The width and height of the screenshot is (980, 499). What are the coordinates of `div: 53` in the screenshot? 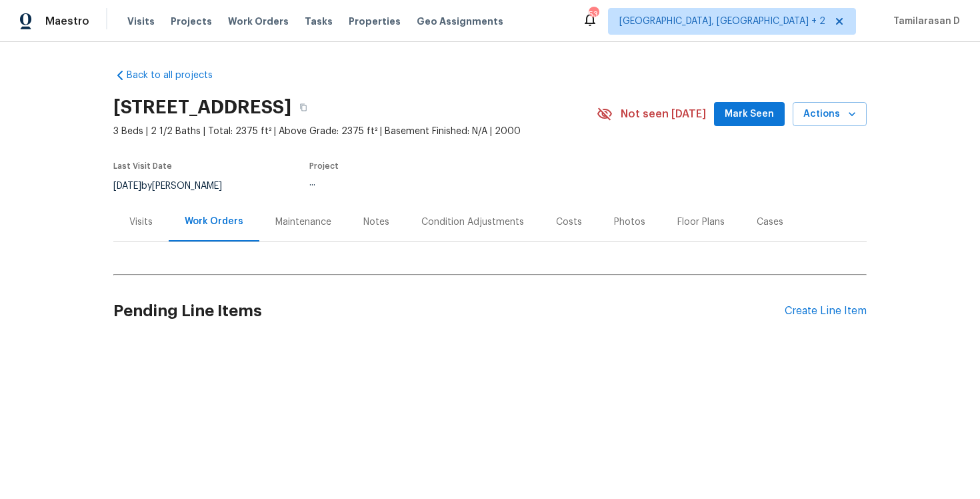 It's located at (593, 14).